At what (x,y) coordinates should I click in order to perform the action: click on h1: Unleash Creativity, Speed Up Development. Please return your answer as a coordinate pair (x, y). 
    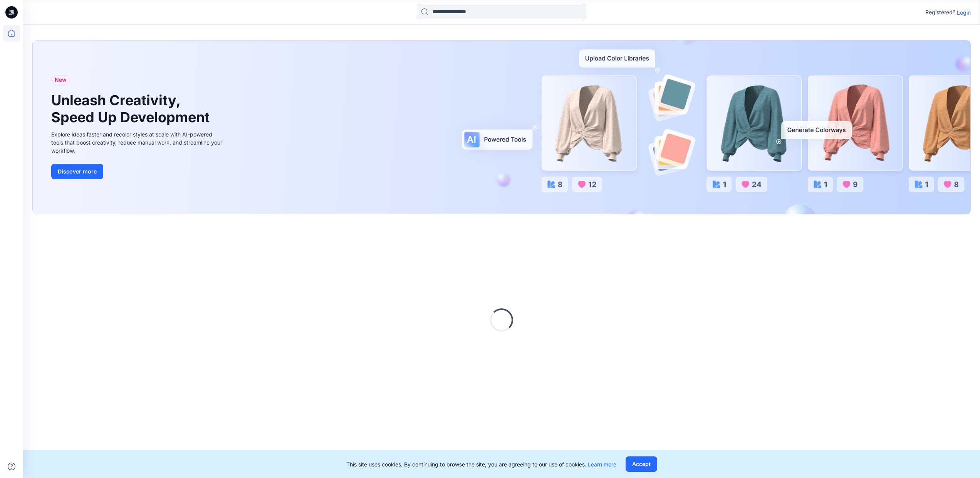
    Looking at the image, I should click on (132, 109).